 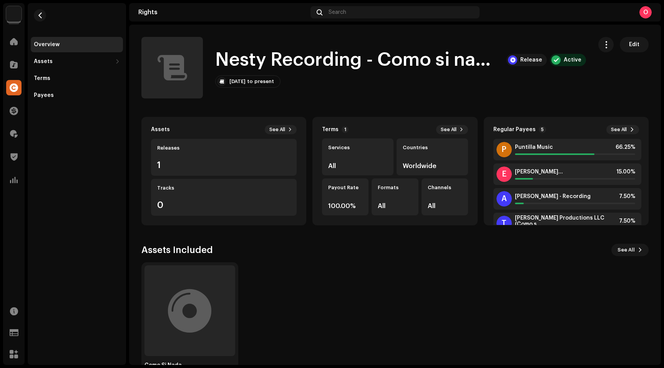 I want to click on p-badge: 1, so click(x=345, y=130).